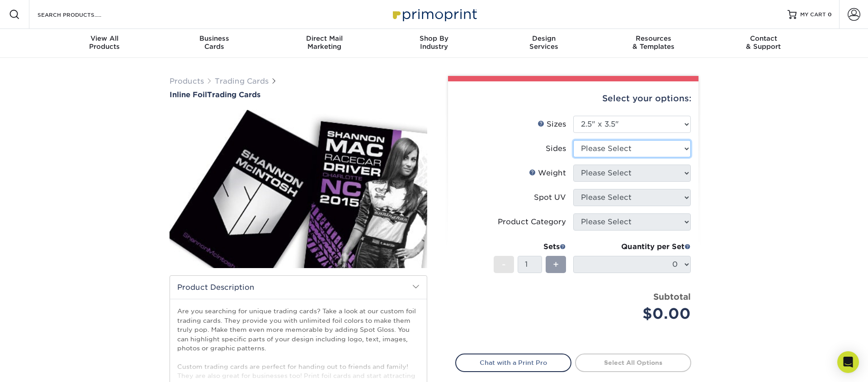 The height and width of the screenshot is (382, 868). What do you see at coordinates (434, 43) in the screenshot?
I see `a: Shop ByIndustry` at bounding box center [434, 43].